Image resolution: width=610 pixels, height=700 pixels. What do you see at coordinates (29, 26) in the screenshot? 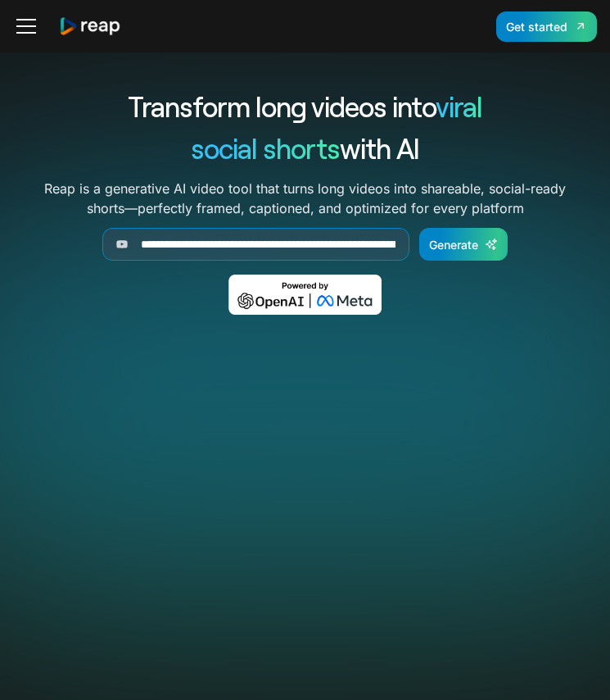
I see `div: menu` at bounding box center [29, 26].